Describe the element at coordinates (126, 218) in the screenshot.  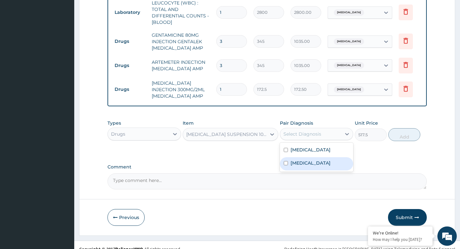
I see `button: Previous` at that location.